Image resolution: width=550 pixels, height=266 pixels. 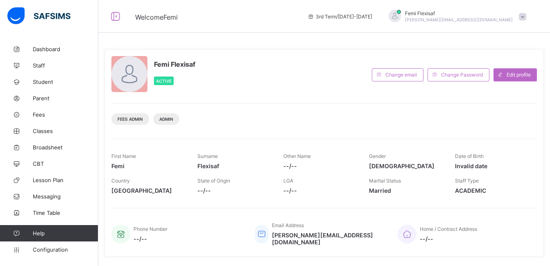 I want to click on span: Invalid date, so click(x=492, y=166).